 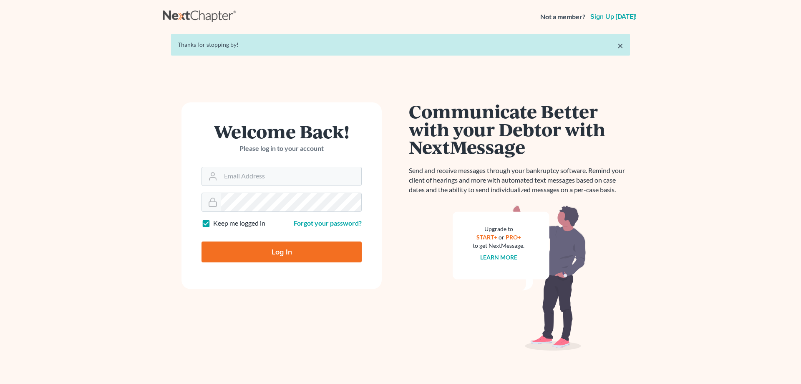 I want to click on a: Forgot your password?, so click(x=328, y=222).